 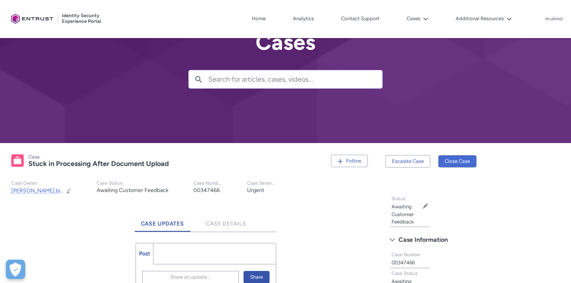 I want to click on p: Case Number, so click(x=208, y=183).